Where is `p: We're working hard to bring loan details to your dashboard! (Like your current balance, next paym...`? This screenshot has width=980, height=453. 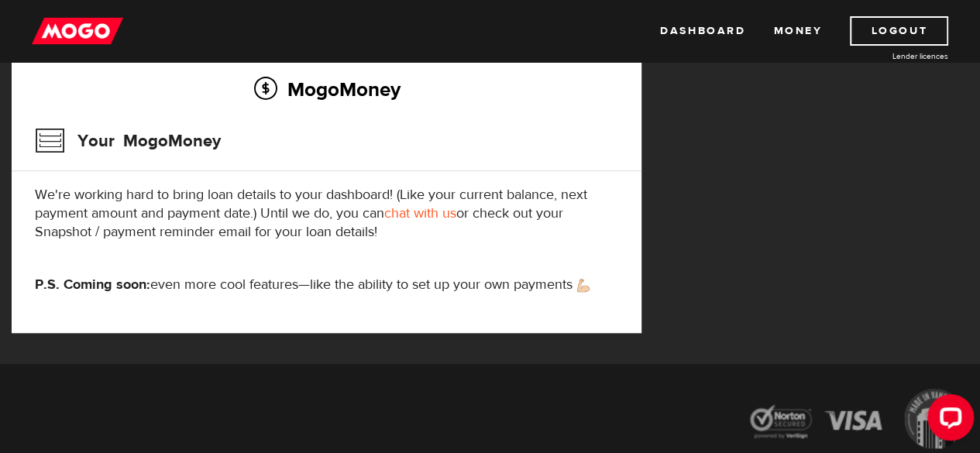 p: We're working hard to bring loan details to your dashboard! (Like your current balance, next paym... is located at coordinates (326, 214).